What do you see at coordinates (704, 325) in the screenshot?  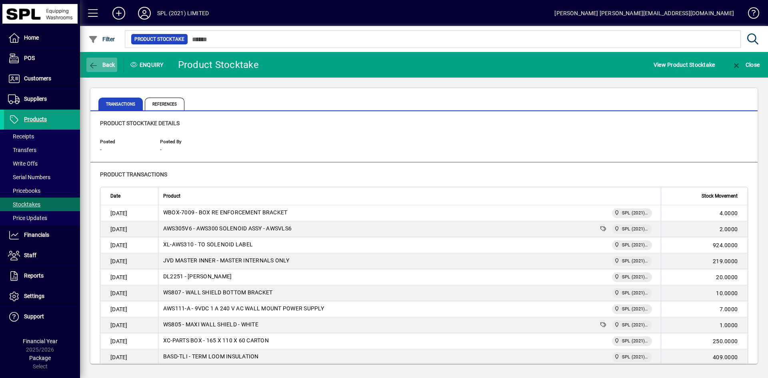 I see `td: 1.0000` at bounding box center [704, 325].